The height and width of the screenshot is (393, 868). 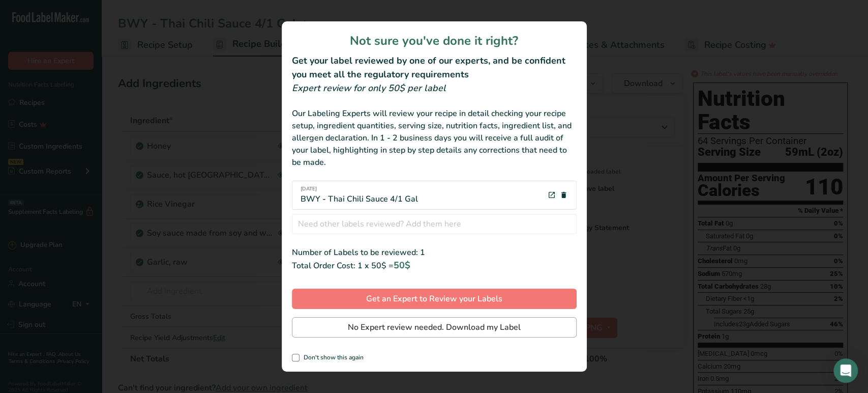 I want to click on div: Number of Labels to be reviewed: 1, so click(x=434, y=253).